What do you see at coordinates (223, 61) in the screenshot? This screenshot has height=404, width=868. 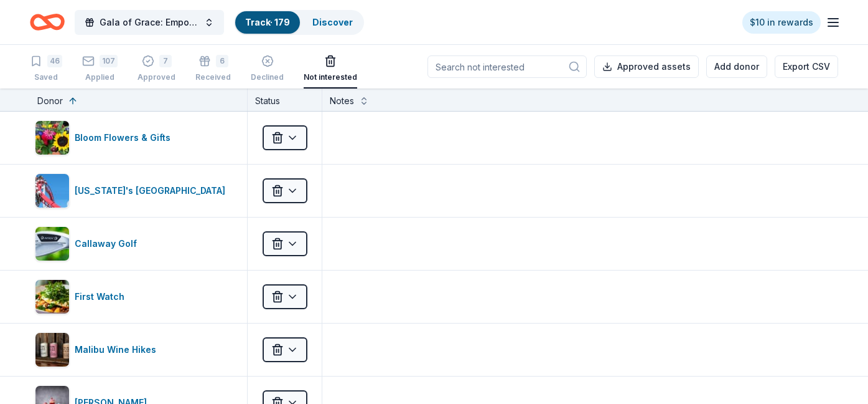 I see `div: 6` at bounding box center [223, 61].